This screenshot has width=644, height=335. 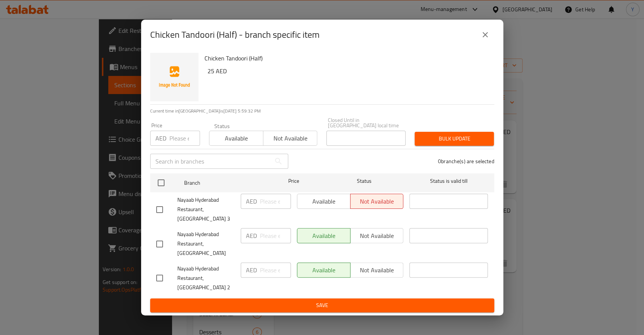 What do you see at coordinates (210, 161) in the screenshot?
I see `input: Search in branches` at bounding box center [210, 161].